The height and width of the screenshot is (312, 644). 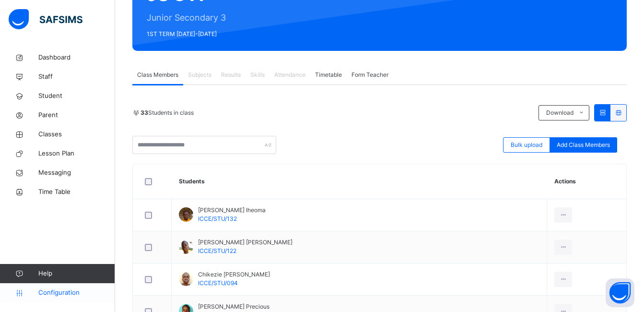 What do you see at coordinates (76, 274) in the screenshot?
I see `span: Help` at bounding box center [76, 274].